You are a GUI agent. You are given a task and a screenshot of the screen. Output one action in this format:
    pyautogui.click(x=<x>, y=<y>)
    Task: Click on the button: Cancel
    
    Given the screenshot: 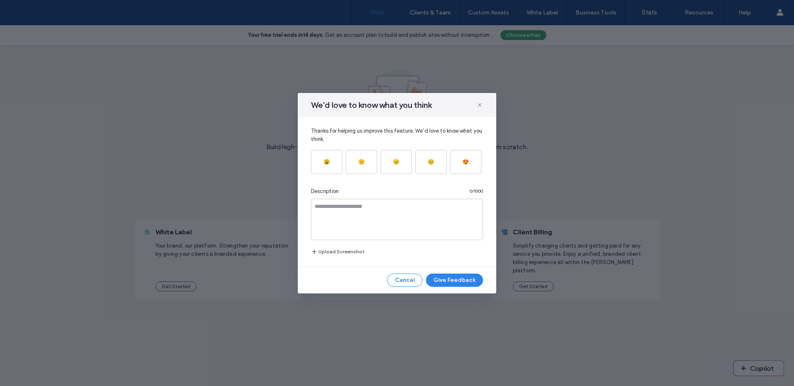 What is the action you would take?
    pyautogui.click(x=405, y=280)
    